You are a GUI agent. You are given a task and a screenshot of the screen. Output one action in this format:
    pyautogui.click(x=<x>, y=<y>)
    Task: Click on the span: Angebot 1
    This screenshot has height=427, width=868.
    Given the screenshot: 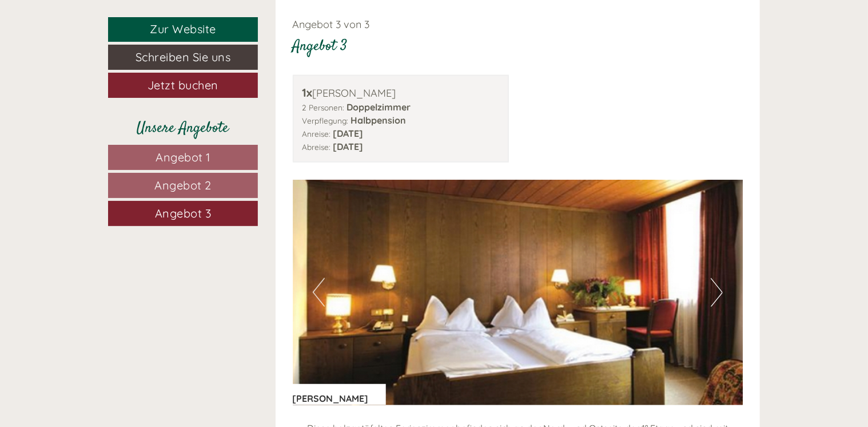 What is the action you would take?
    pyautogui.click(x=183, y=157)
    